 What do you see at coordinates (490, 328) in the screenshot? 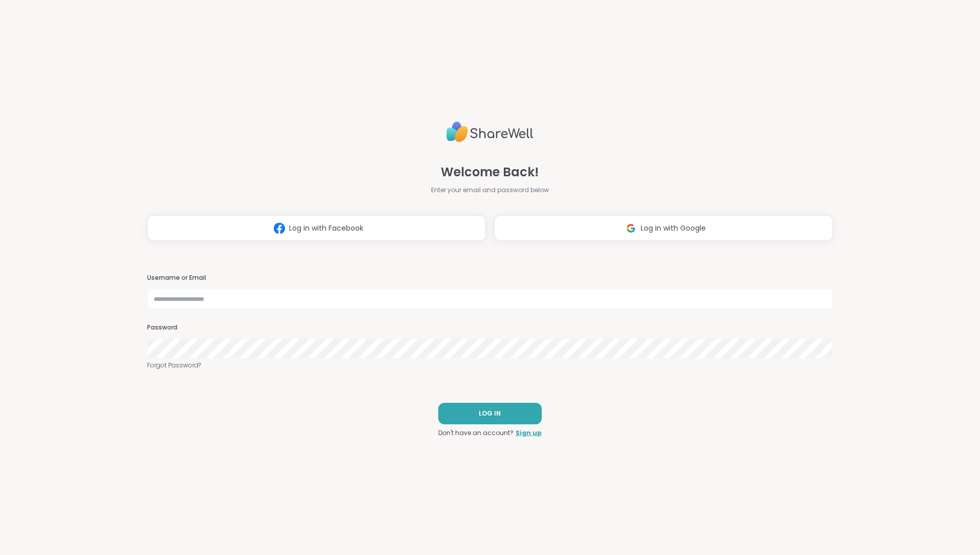
I see `h3: Password` at bounding box center [490, 328].